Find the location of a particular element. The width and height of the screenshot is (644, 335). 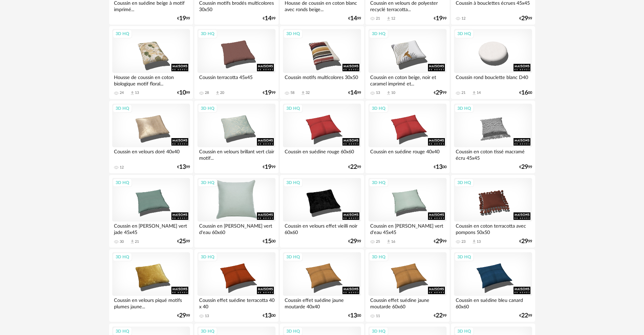

div: Coussin en suédine bleu canard 60x60 is located at coordinates (493, 303).